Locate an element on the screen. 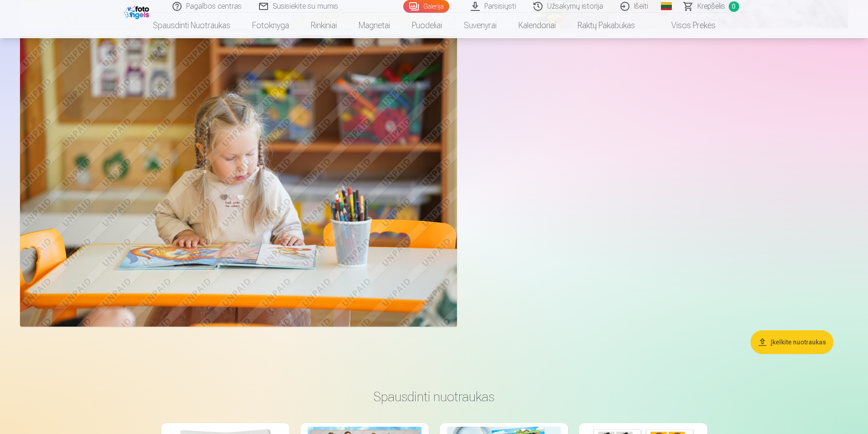 This screenshot has width=868, height=434. a: Raktų pakabukas is located at coordinates (606, 26).